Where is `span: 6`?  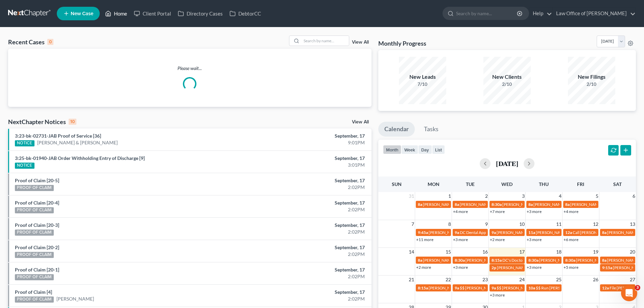 span: 6 is located at coordinates (634, 196).